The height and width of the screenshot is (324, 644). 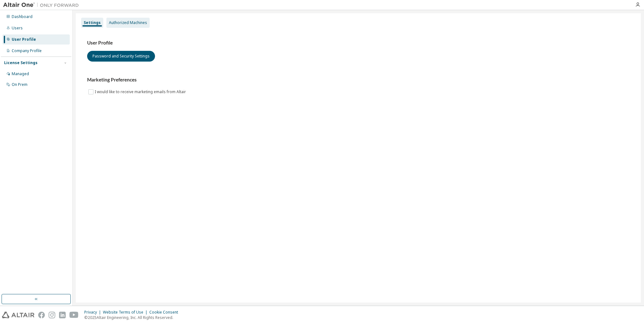 I want to click on div: Dashboard, so click(x=22, y=17).